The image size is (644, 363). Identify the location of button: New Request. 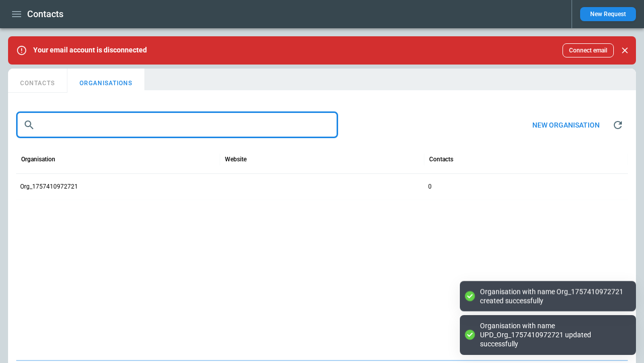
(608, 14).